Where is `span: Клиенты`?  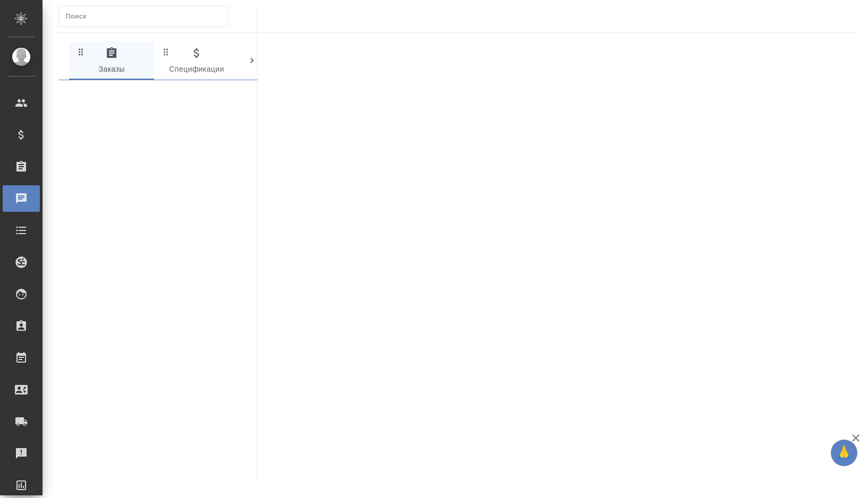 span: Клиенты is located at coordinates (281, 61).